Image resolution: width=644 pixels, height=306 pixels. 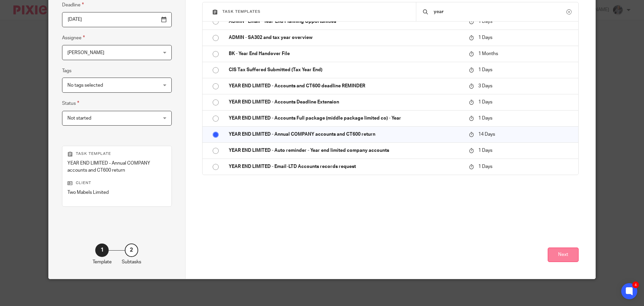 What do you see at coordinates (500, 12) in the screenshot?
I see `input: Search...` at bounding box center [500, 12].